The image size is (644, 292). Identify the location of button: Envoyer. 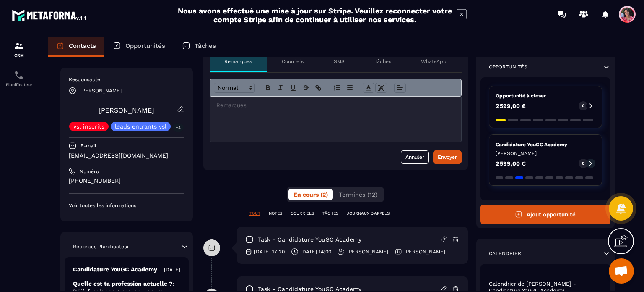
(448, 157).